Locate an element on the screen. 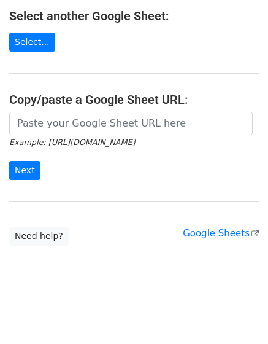 This screenshot has width=268, height=344. h4: Select another Google Sheet: is located at coordinates (134, 16).